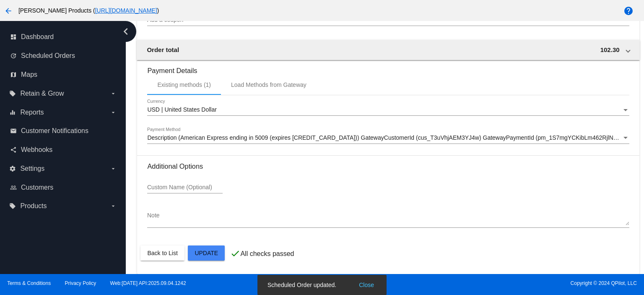  I want to click on mat-select: Payment Method, so click(388, 138).